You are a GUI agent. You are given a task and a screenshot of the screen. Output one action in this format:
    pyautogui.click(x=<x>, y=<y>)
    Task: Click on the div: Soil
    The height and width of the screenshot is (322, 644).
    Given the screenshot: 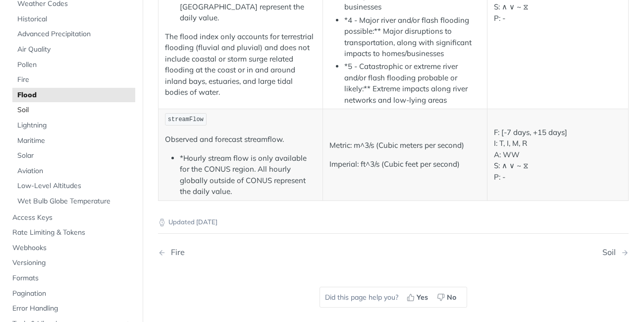 What is the action you would take?
    pyautogui.click(x=611, y=252)
    